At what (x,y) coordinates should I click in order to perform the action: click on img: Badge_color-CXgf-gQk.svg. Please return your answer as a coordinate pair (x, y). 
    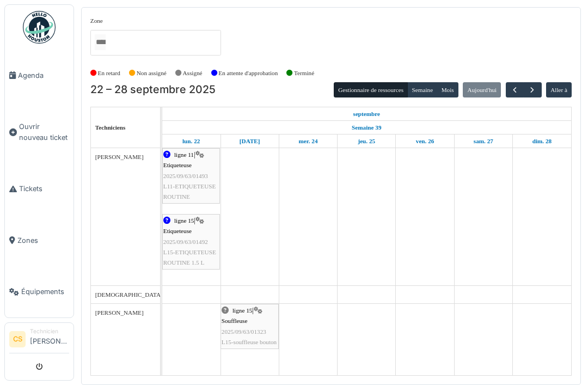
    Looking at the image, I should click on (39, 27).